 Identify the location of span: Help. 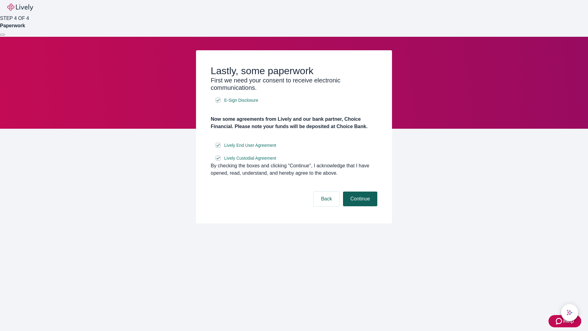
(568, 321).